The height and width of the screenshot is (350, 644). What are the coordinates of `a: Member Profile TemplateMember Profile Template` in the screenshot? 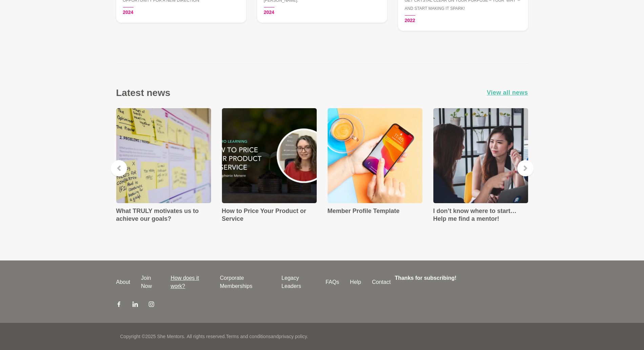 It's located at (375, 161).